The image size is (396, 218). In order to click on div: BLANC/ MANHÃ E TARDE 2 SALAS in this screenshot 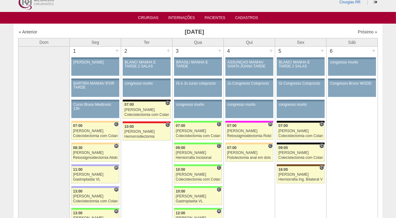, I will do `click(147, 65)`.